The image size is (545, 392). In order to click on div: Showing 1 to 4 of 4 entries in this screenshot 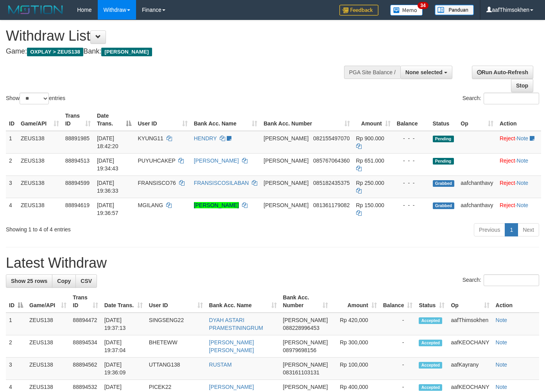, I will do `click(113, 228)`.